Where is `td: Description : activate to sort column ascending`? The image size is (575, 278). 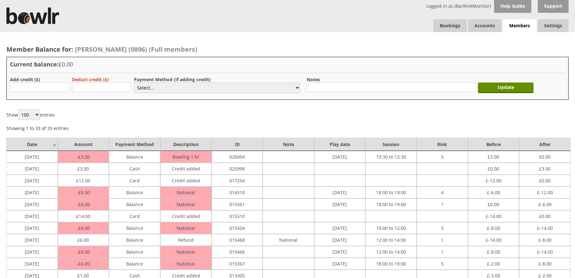 td: Description : activate to sort column ascending is located at coordinates (186, 144).